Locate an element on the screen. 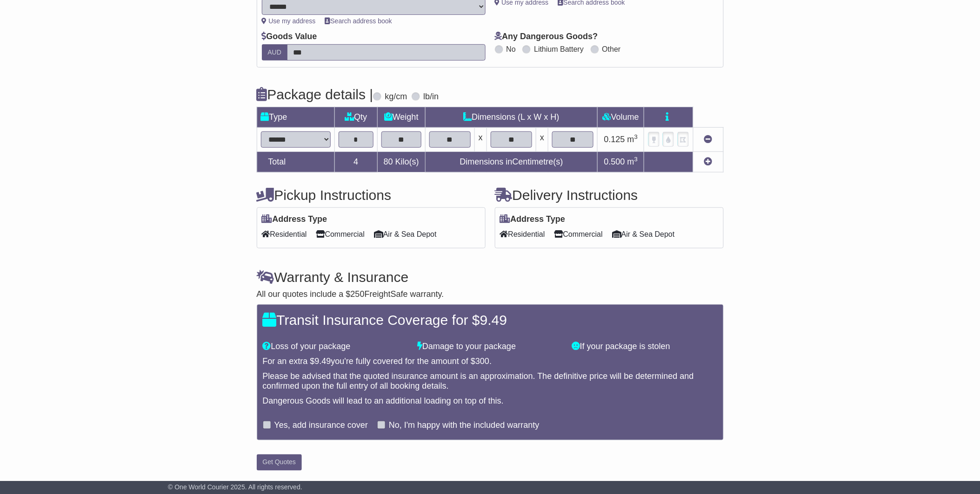 This screenshot has width=980, height=494. label: Other is located at coordinates (612, 49).